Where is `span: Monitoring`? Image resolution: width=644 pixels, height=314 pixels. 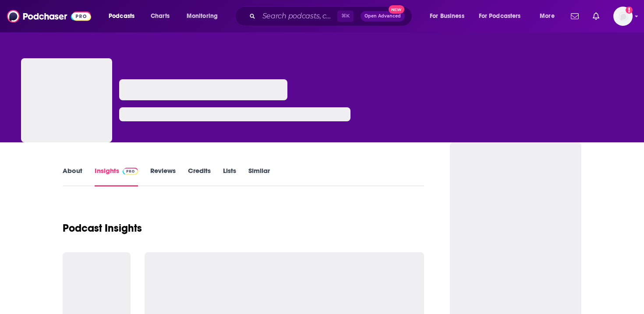
span: Monitoring is located at coordinates (202, 16).